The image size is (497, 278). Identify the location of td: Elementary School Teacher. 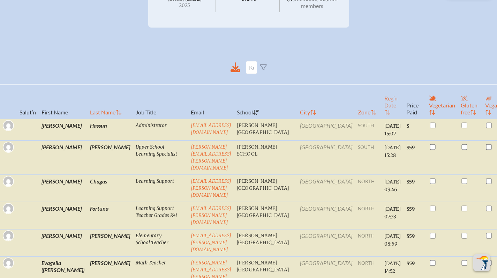
(161, 243).